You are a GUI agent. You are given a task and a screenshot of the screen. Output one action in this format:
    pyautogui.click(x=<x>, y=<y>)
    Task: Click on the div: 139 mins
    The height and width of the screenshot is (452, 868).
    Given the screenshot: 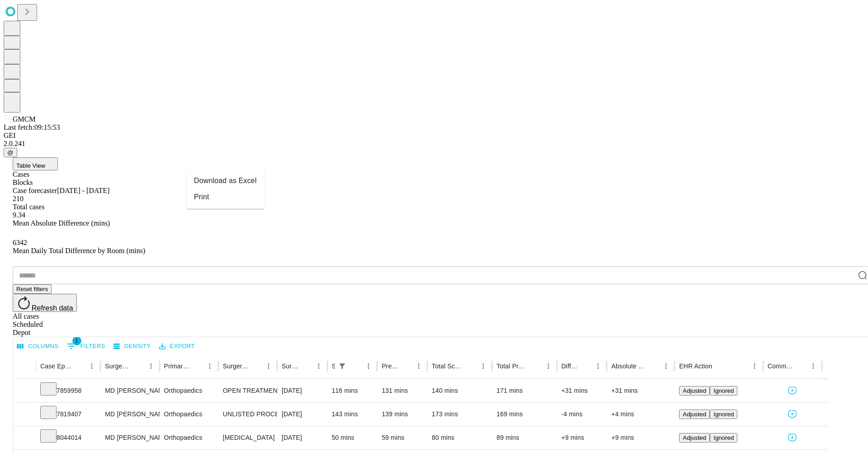 What is the action you would take?
    pyautogui.click(x=402, y=414)
    